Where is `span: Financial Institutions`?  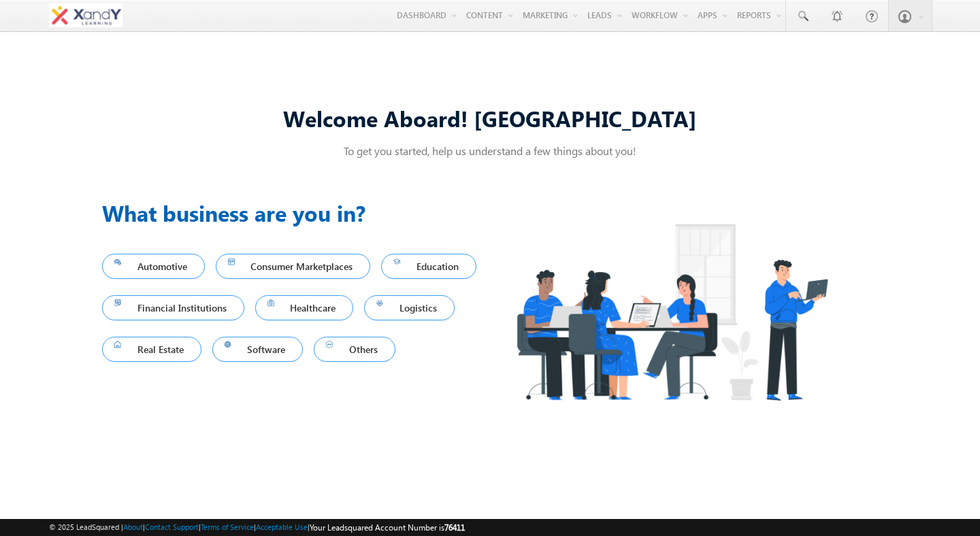
span: Financial Institutions is located at coordinates (172, 308).